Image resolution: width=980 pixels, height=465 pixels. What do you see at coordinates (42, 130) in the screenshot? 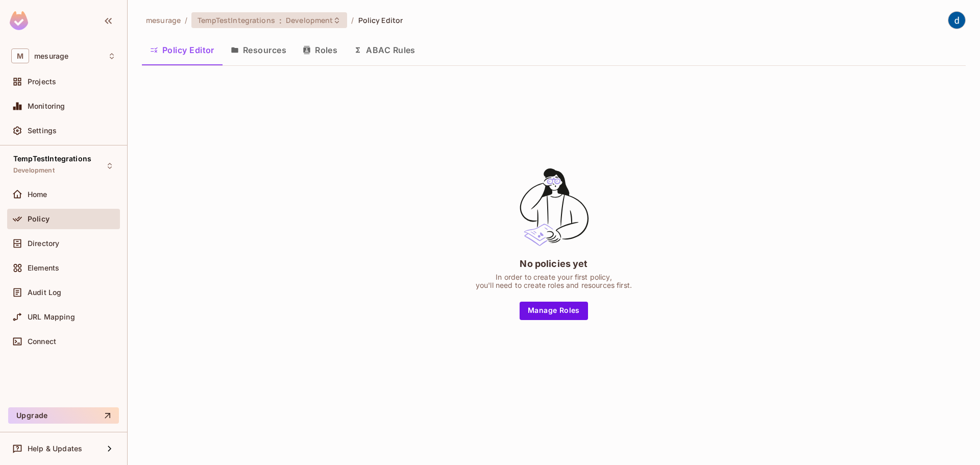
I see `span: Settings` at bounding box center [42, 130].